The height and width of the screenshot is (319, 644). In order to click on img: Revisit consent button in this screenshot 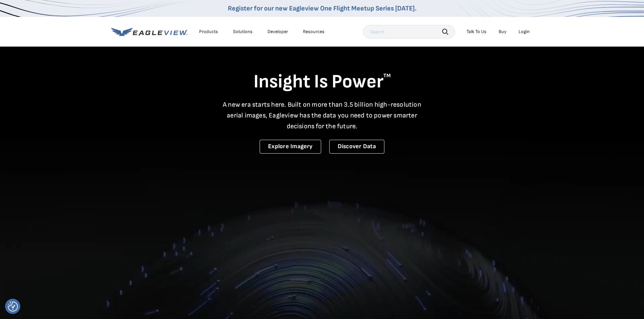, I will do `click(13, 306)`.